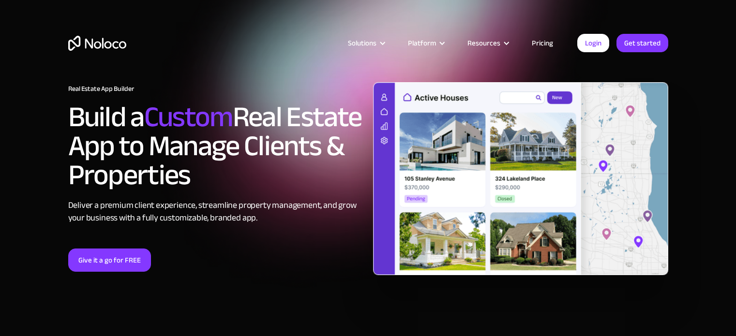  Describe the element at coordinates (188, 117) in the screenshot. I see `span: Custom` at that location.